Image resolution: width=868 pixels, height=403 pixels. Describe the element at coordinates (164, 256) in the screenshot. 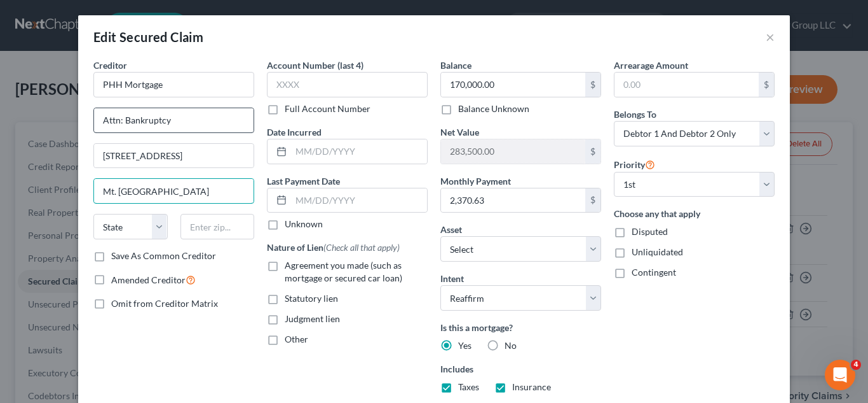

I see `label: Save As Common Creditor` at that location.